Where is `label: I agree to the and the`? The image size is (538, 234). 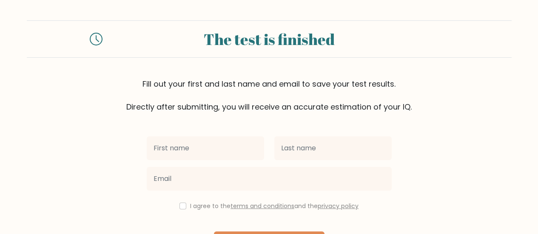
label: I agree to the and the is located at coordinates (274, 206).